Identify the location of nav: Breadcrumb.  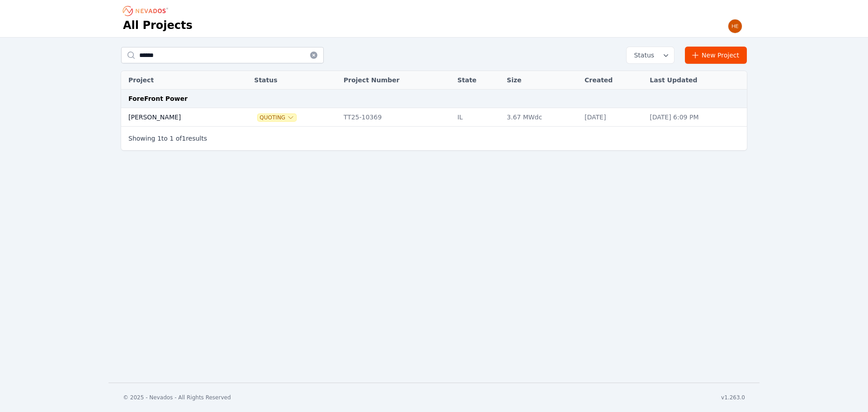
(147, 11).